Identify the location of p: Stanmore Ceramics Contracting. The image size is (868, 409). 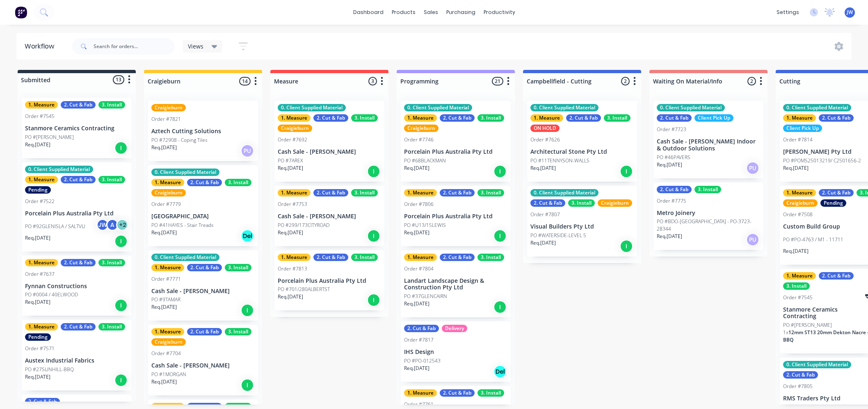
(77, 128).